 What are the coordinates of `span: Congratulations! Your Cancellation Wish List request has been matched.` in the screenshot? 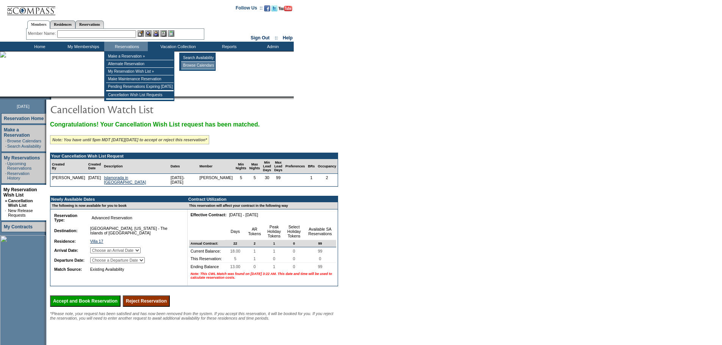 It's located at (155, 124).